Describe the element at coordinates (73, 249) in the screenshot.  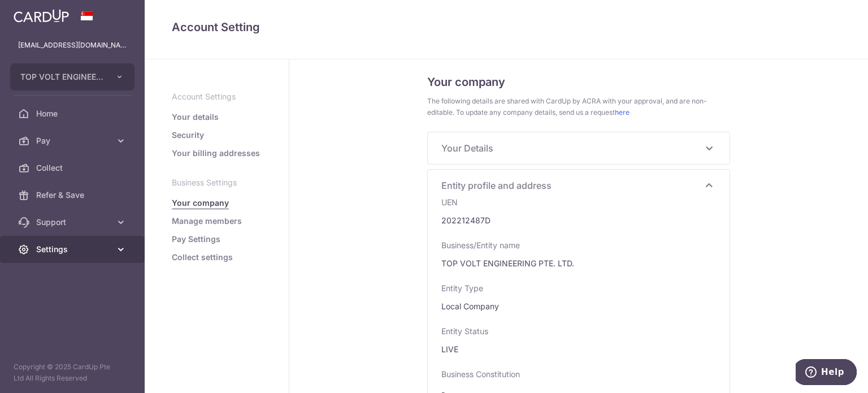
I see `span: Settings` at that location.